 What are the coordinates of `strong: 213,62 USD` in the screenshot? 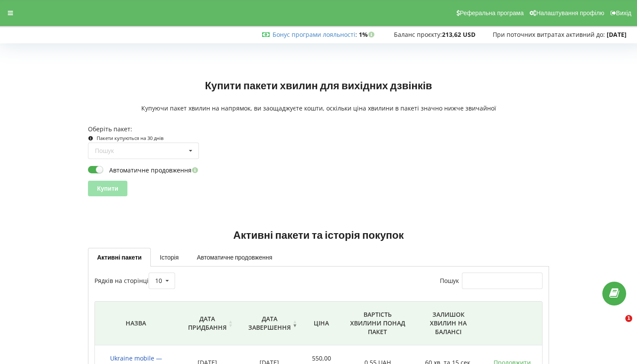 It's located at (459, 34).